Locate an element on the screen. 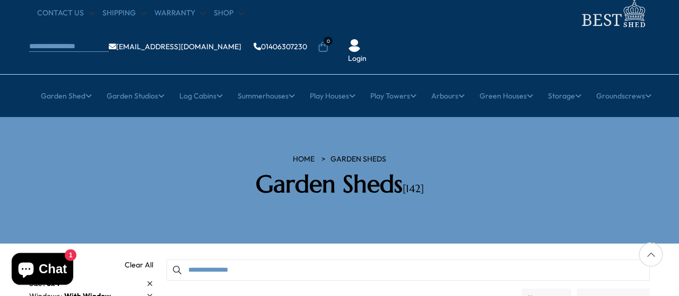  span: 0 is located at coordinates (328, 41).